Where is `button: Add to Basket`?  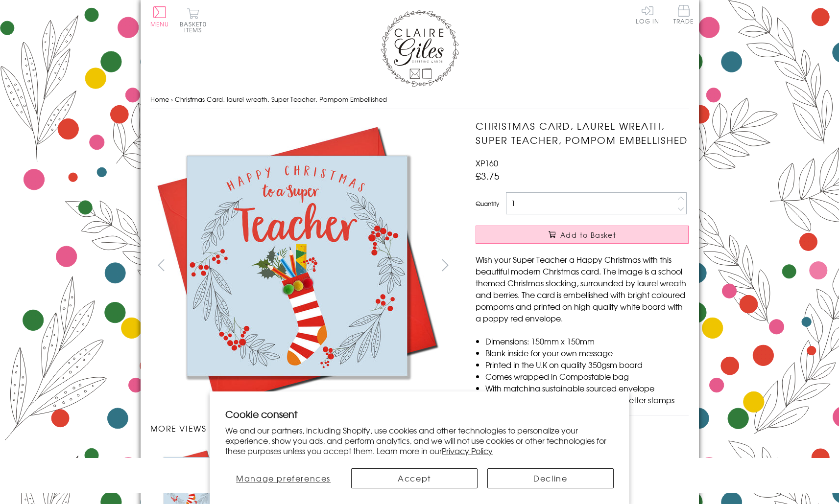
button: Add to Basket is located at coordinates (582, 234).